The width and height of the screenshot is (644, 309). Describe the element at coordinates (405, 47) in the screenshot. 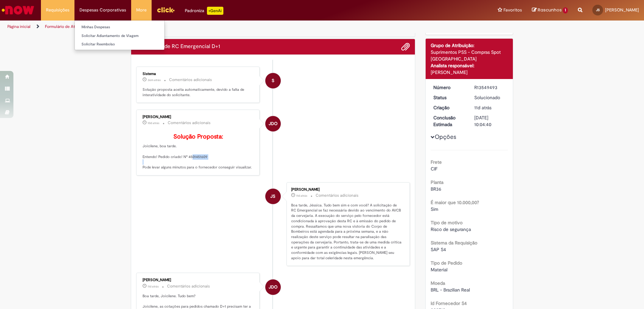

I see `button: Adicionar anexos` at that location.